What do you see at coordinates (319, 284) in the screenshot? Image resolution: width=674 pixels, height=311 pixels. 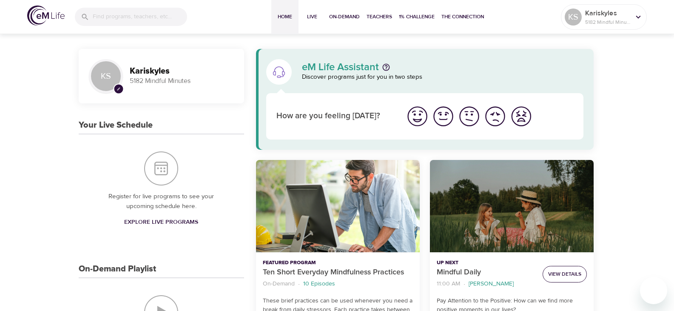 I see `p: 10 Episodes` at bounding box center [319, 284].